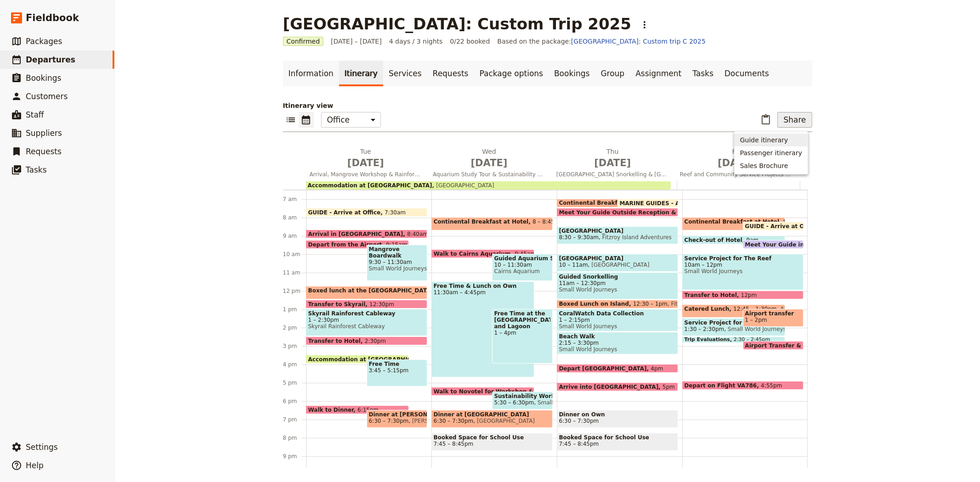 The image size is (980, 482). I want to click on span: 7:30am, so click(395, 212).